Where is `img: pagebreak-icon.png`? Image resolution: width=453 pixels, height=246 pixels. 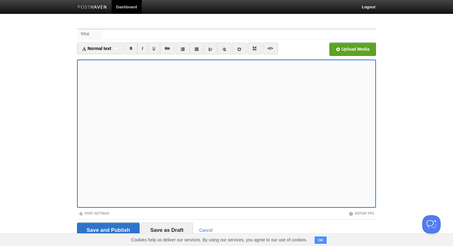 img: pagebreak-icon.png is located at coordinates (254, 48).